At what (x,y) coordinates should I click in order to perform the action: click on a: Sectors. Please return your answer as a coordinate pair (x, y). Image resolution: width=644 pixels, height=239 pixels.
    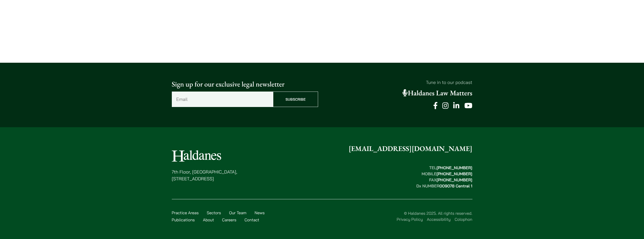
    Looking at the image, I should click on (214, 213).